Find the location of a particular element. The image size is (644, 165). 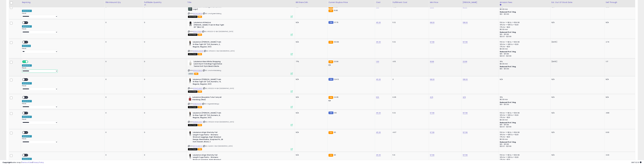

div: 5.12 is located at coordinates (410, 42).